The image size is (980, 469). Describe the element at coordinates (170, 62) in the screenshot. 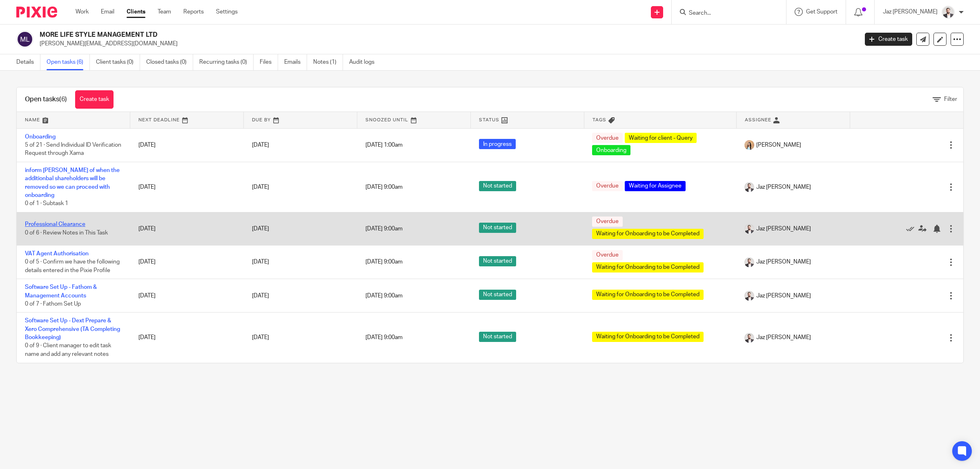

I see `a: Closed tasks (0)` at that location.